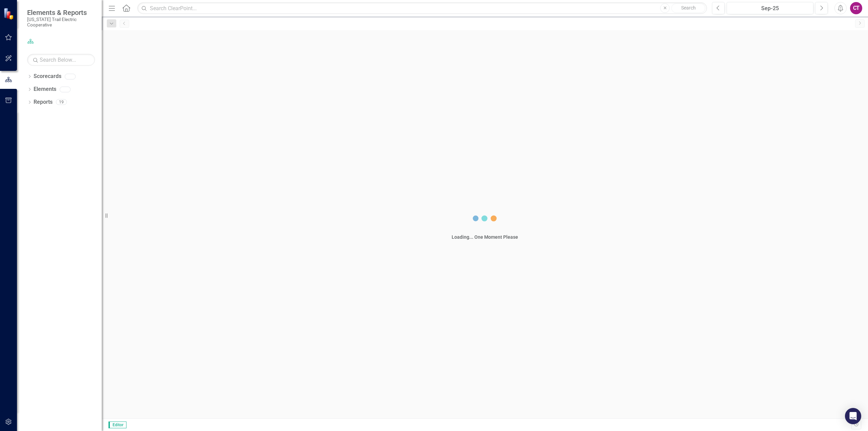 The width and height of the screenshot is (868, 431). Describe the element at coordinates (856, 8) in the screenshot. I see `div: CT` at that location.